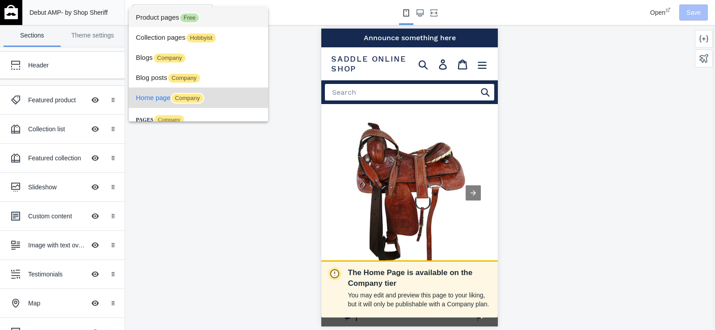 Image resolution: width=715 pixels, height=330 pixels. Describe the element at coordinates (82, 285) in the screenshot. I see `span: Go to full site` at that location.